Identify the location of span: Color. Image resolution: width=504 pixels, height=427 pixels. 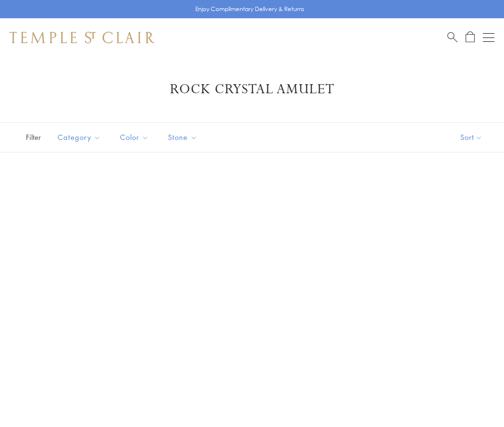
(135, 137).